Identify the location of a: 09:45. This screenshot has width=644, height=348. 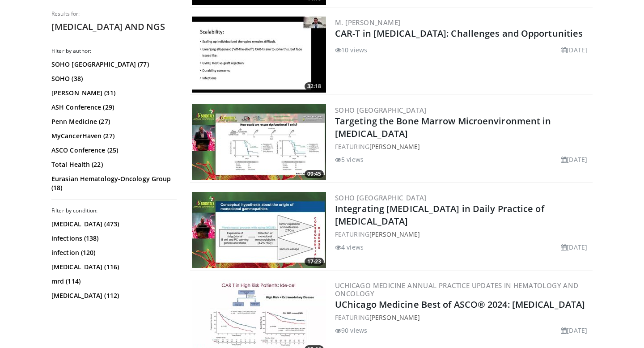
(259, 142).